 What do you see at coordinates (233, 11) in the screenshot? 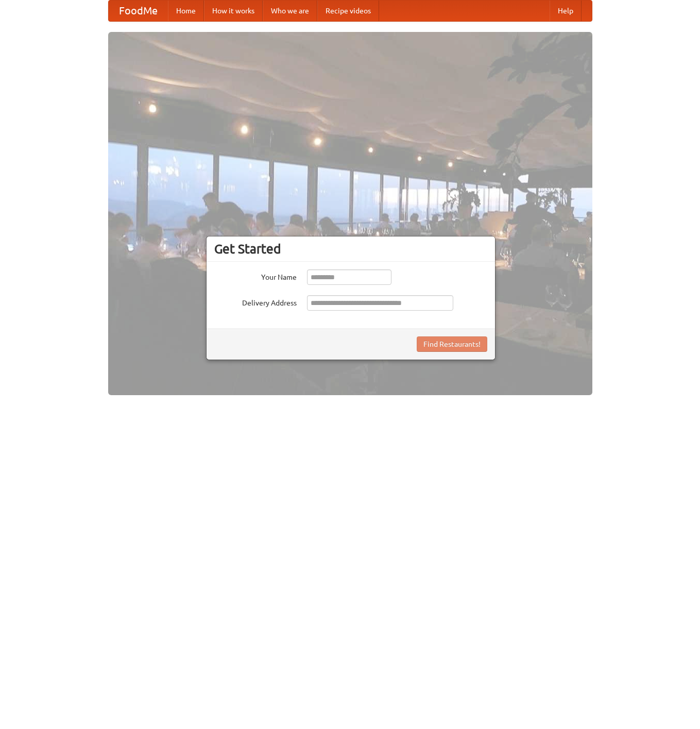
I see `a: How it works` at bounding box center [233, 11].